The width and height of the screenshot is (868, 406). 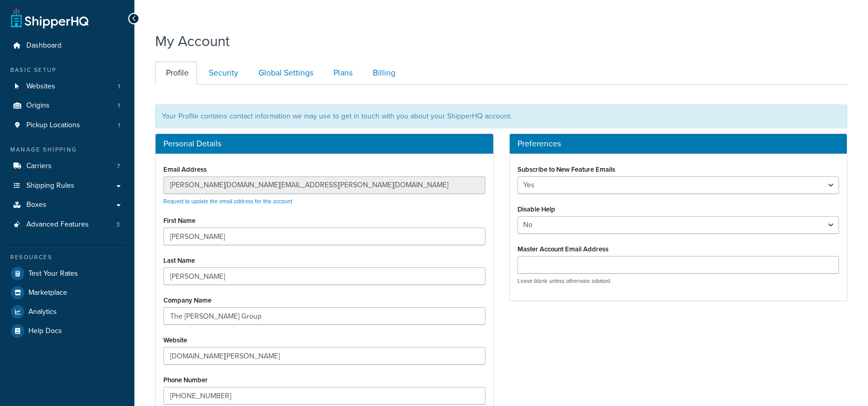 What do you see at coordinates (50, 18) in the screenshot?
I see `a: ShipperHQ Home` at bounding box center [50, 18].